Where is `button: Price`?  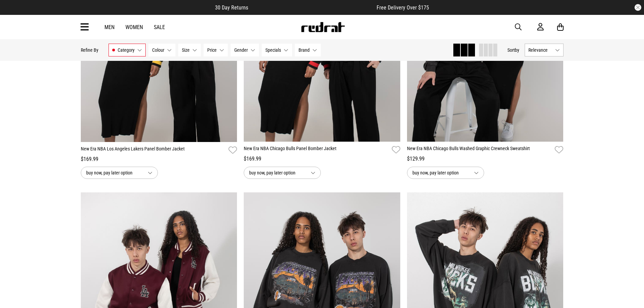 button: Price is located at coordinates (216, 50).